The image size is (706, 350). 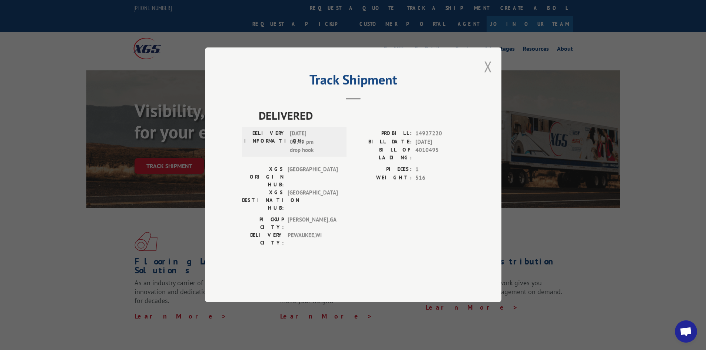 What do you see at coordinates (265, 142) in the screenshot?
I see `label: DELIVERY INFORMATION:` at bounding box center [265, 142].